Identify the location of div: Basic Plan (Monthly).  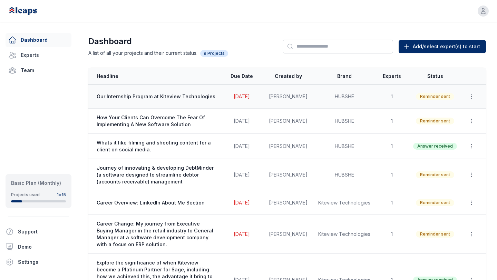
(38, 183).